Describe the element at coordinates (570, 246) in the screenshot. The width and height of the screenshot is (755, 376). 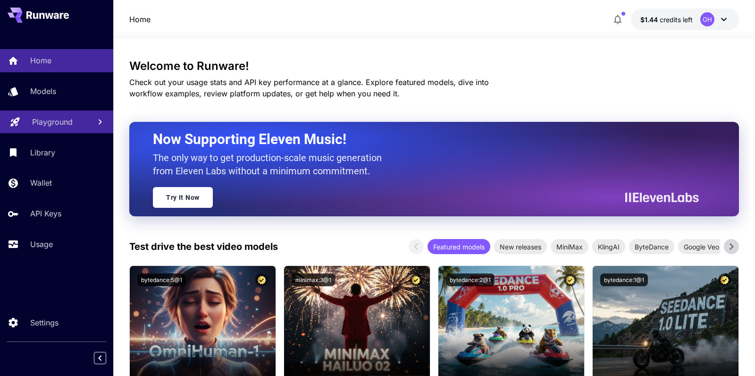
I see `div: MiniMax` at that location.